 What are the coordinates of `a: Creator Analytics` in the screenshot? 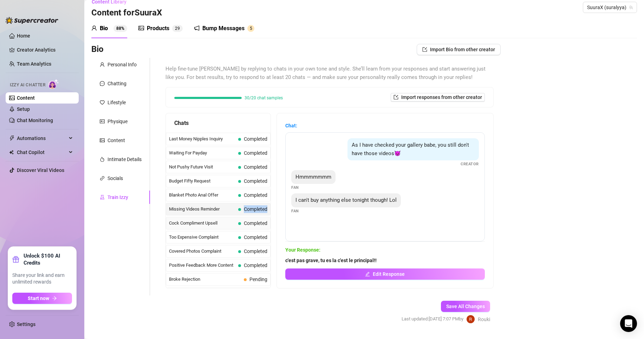 It's located at (45, 49).